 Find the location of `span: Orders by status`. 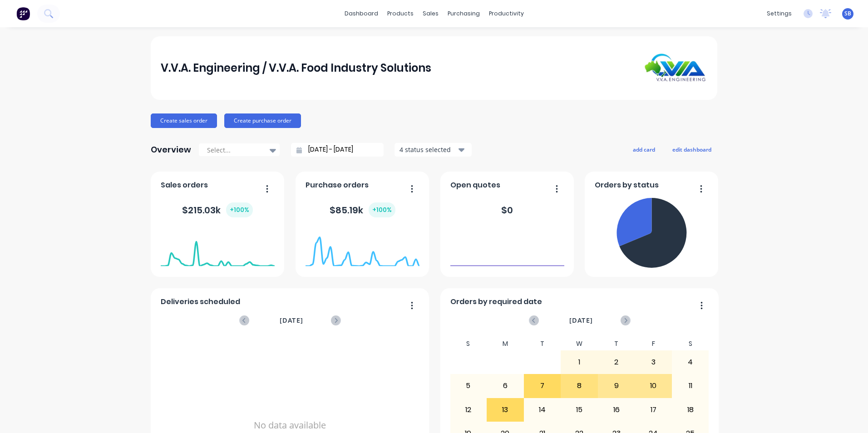

span: Orders by status is located at coordinates (626, 185).